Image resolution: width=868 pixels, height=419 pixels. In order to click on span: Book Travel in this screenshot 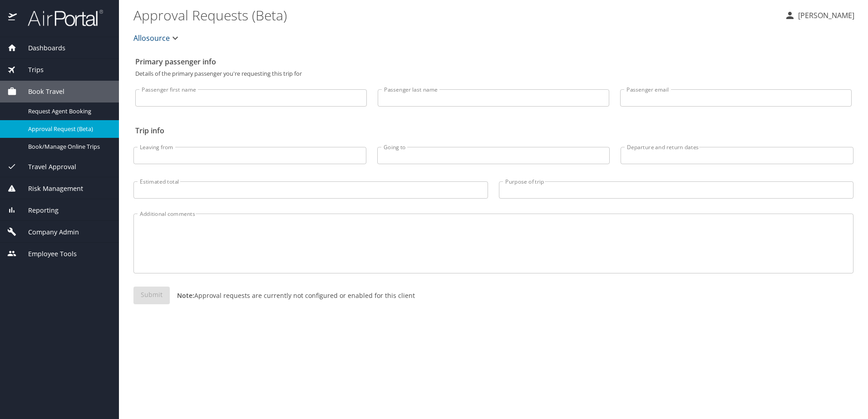, I will do `click(40, 91)`.